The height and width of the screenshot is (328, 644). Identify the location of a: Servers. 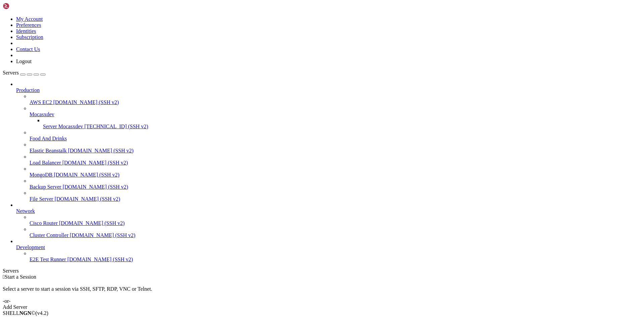
(24, 72).